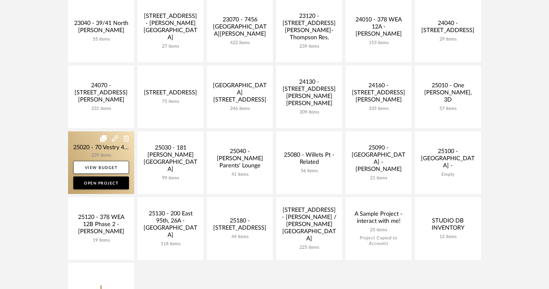 The width and height of the screenshot is (549, 289). What do you see at coordinates (240, 237) in the screenshot?
I see `div: 44 items` at bounding box center [240, 237].